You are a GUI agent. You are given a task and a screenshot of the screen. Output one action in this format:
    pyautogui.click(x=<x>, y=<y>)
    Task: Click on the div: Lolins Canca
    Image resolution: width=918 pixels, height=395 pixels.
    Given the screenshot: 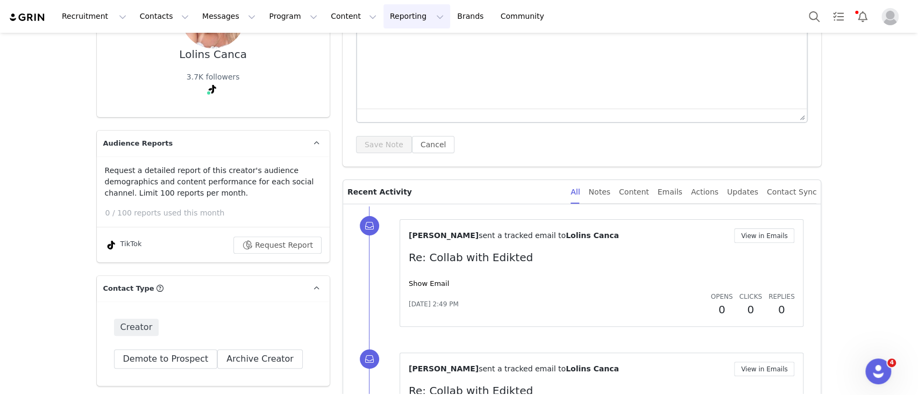 What is the action you would take?
    pyautogui.click(x=213, y=54)
    